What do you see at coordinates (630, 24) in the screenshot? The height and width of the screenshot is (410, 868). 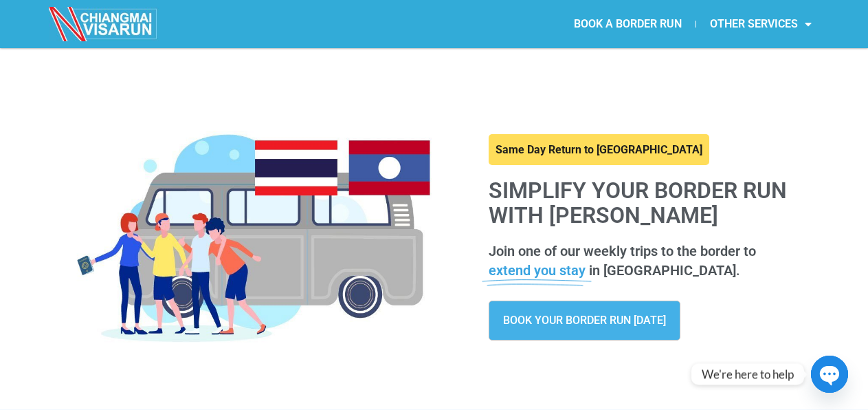 I see `nav: Menu` at bounding box center [630, 24].